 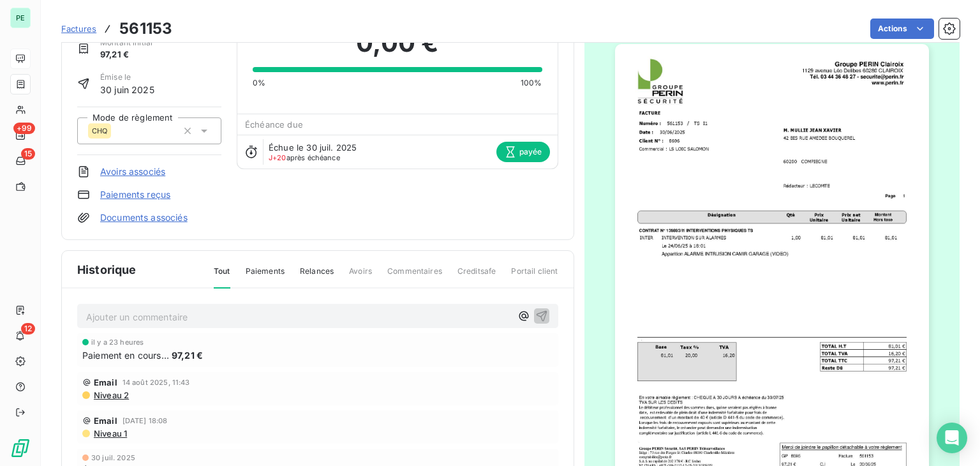 What do you see at coordinates (21, 18) in the screenshot?
I see `div: PE` at bounding box center [21, 18].